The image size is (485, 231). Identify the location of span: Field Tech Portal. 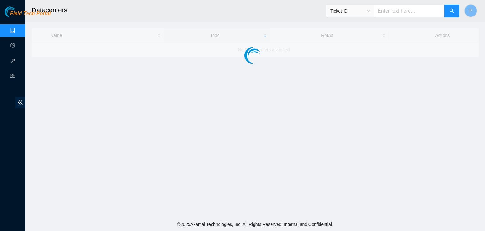
(30, 14).